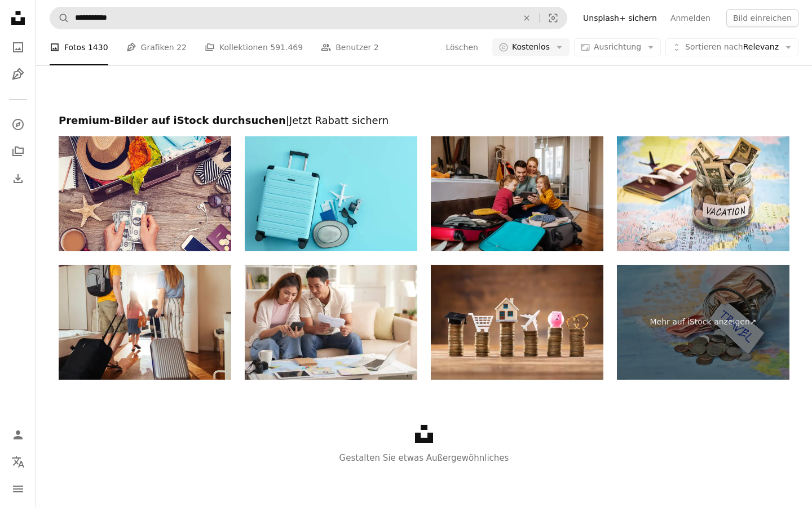 The height and width of the screenshot is (507, 812). What do you see at coordinates (18, 178) in the screenshot?
I see `a: Bisherige Downloads` at bounding box center [18, 178].